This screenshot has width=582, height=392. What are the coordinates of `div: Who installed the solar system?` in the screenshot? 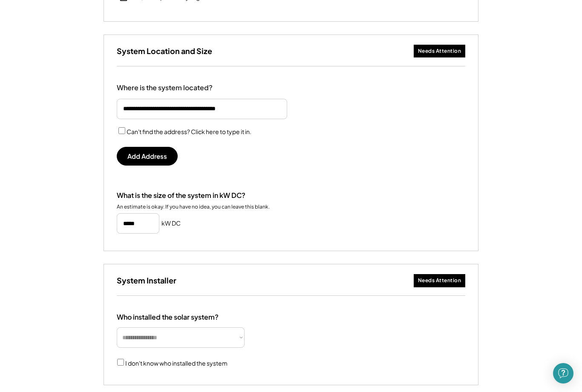 It's located at (168, 317).